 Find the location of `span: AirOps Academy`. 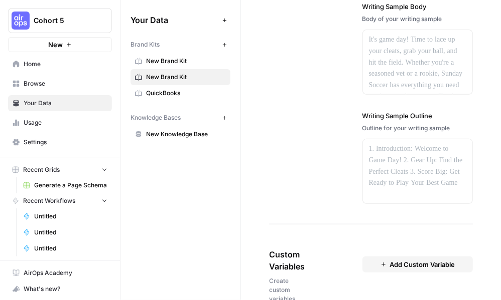

span: AirOps Academy is located at coordinates (65, 273).